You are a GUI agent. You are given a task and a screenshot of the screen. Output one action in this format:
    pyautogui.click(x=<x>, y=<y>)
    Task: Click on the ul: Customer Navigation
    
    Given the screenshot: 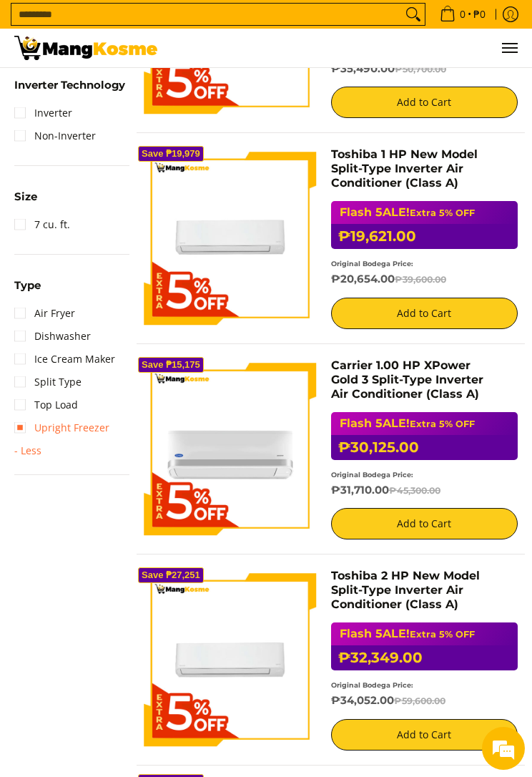 What is the action you would take?
    pyautogui.click(x=345, y=48)
    